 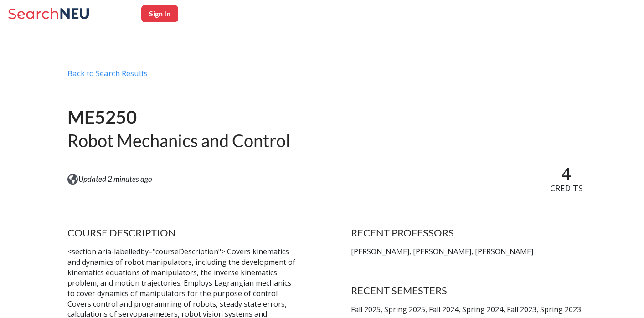 What do you see at coordinates (466, 232) in the screenshot?
I see `h4: RECENT PROFESSORS` at bounding box center [466, 232].